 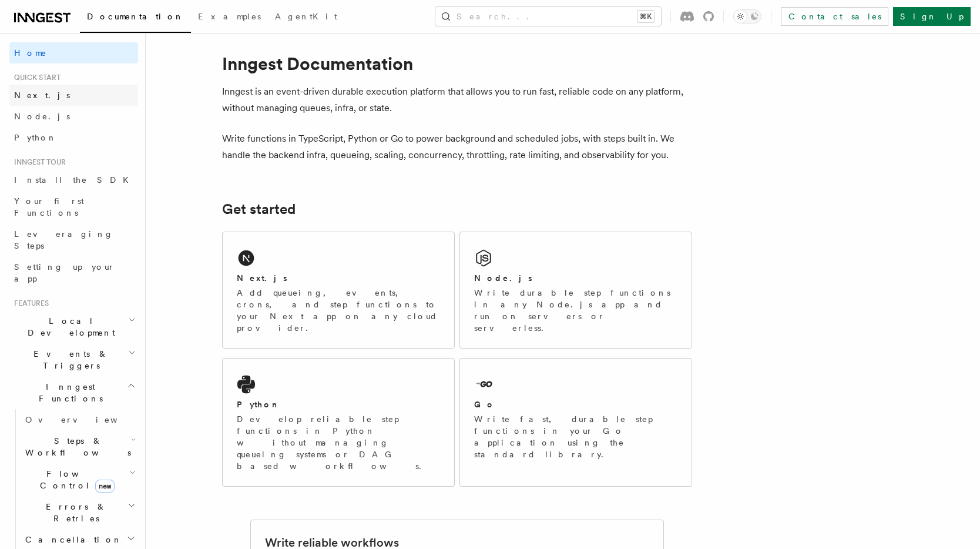 I want to click on span: Features, so click(x=29, y=303).